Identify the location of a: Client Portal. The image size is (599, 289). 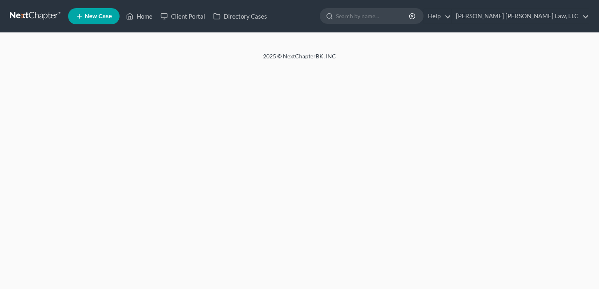
(183, 16).